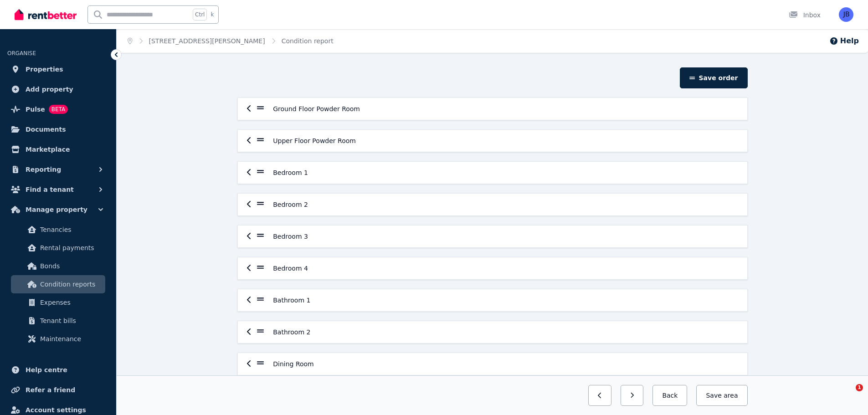  I want to click on h6: Bathroom 1, so click(291, 300).